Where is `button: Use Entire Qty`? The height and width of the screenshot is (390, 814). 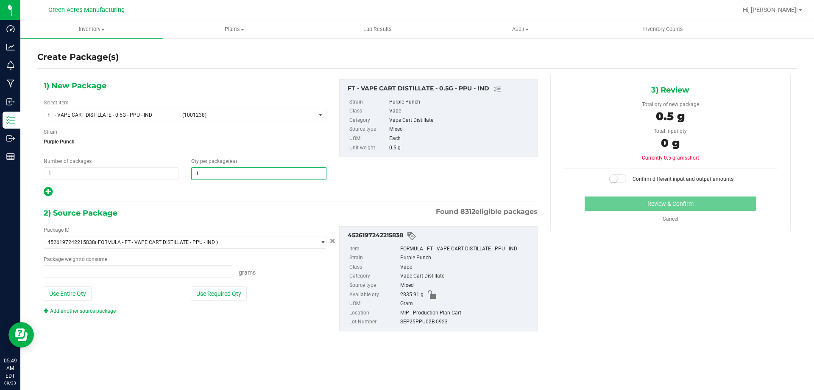 button: Use Entire Qty is located at coordinates (67, 293).